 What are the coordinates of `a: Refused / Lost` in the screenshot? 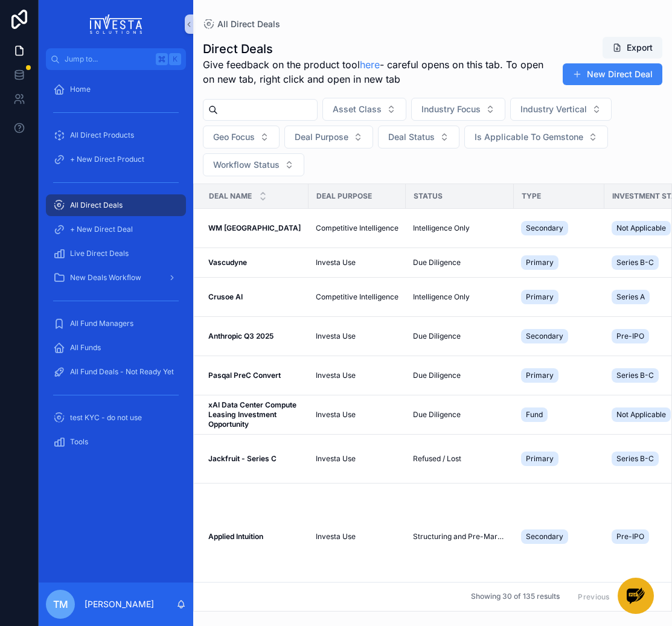 It's located at (460, 459).